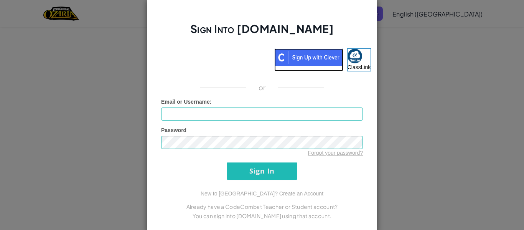  I want to click on span: Email or Username, so click(185, 102).